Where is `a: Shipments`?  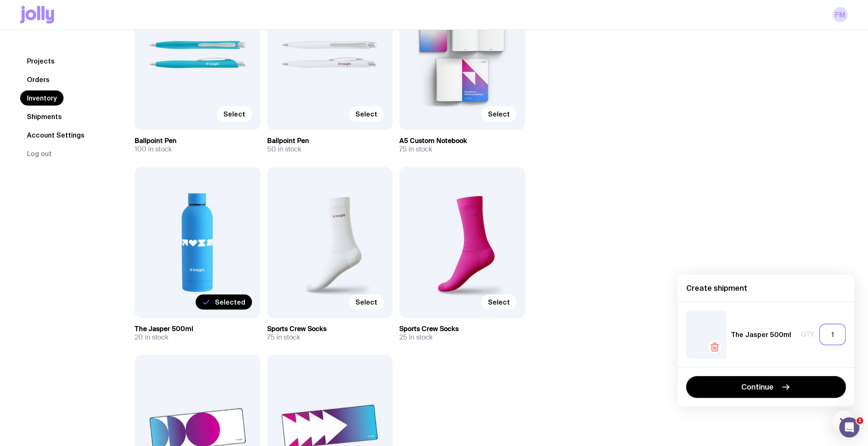
a: Shipments is located at coordinates (44, 117).